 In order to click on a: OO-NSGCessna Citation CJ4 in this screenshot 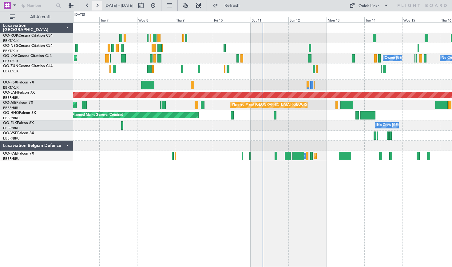, I will do `click(28, 46)`.